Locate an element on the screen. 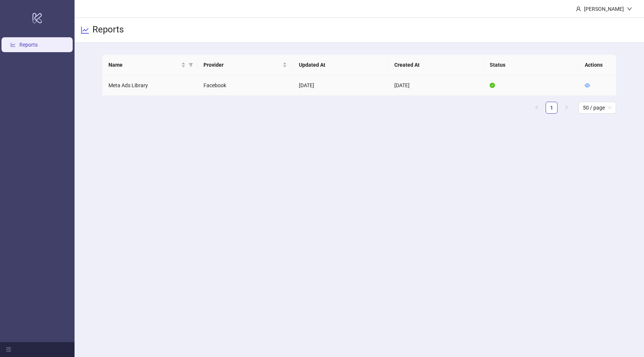 The height and width of the screenshot is (357, 644). h3: Reports is located at coordinates (108, 30).